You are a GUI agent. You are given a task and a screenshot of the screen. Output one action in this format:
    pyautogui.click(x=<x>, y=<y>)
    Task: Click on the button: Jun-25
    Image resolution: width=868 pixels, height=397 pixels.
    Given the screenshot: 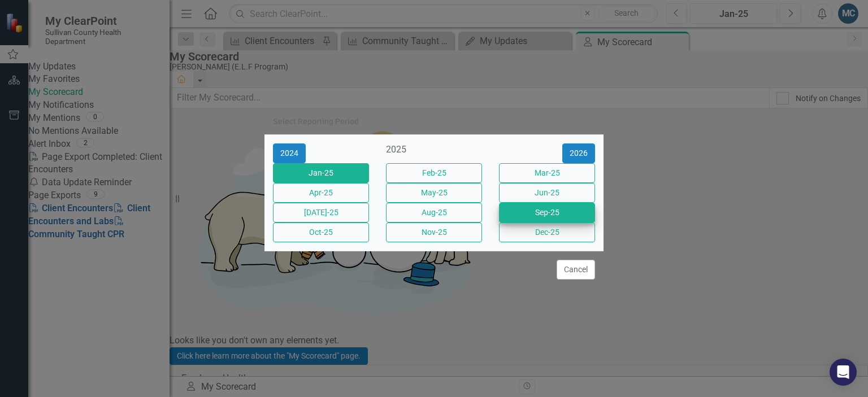 What is the action you would take?
    pyautogui.click(x=547, y=193)
    